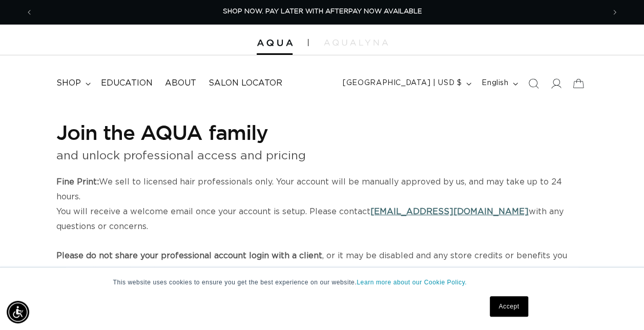 The image size is (644, 330). What do you see at coordinates (322, 226) in the screenshot?
I see `p: We sell to licensed hair professionals only. Your account will be manually approved by us, and ma...` at bounding box center [322, 226].